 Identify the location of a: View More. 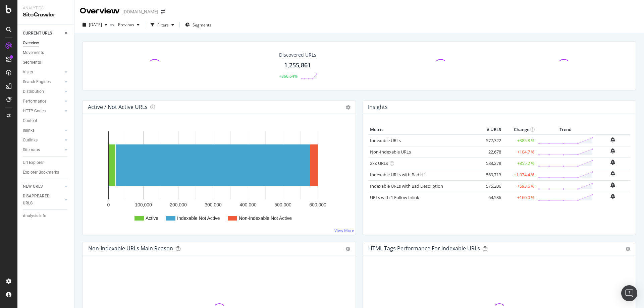
(344, 230).